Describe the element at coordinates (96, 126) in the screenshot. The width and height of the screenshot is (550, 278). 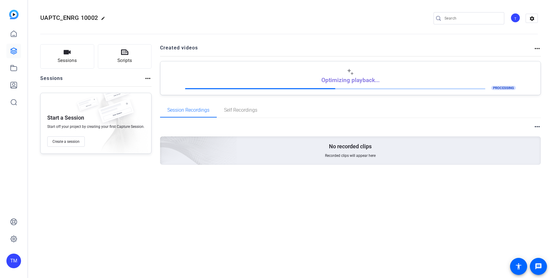
I see `span: Start off your project by creating your first Capture Session.` at that location.